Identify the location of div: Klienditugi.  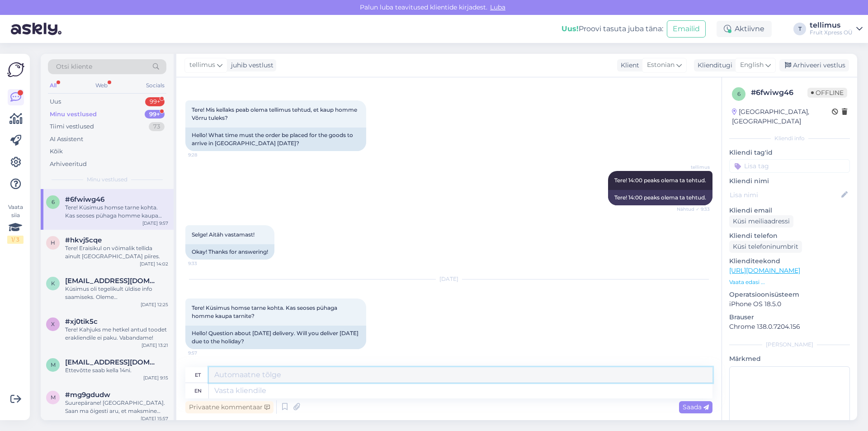
(713, 65).